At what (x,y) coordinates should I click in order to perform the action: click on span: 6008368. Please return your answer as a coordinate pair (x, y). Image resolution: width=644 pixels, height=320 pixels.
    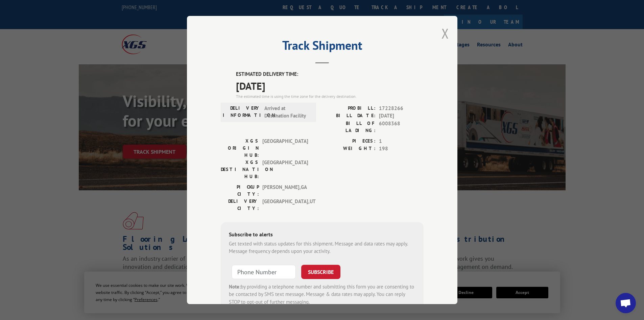
    Looking at the image, I should click on (401, 127).